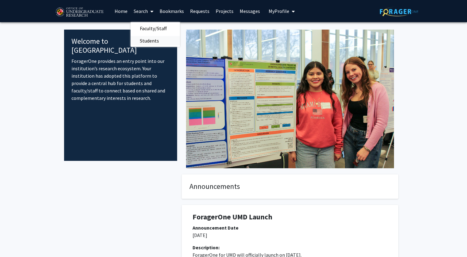  What do you see at coordinates (121, 11) in the screenshot?
I see `a: Home` at bounding box center [121, 11].